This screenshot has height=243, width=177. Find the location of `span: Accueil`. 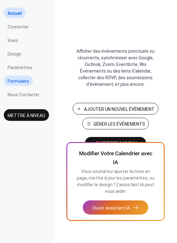

span: Accueil is located at coordinates (15, 13).